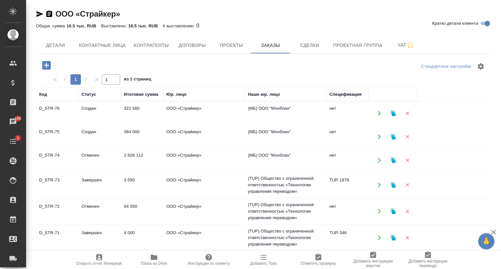 This screenshot has height=269, width=501. Describe the element at coordinates (310, 45) in the screenshot. I see `span: Сделки` at that location.